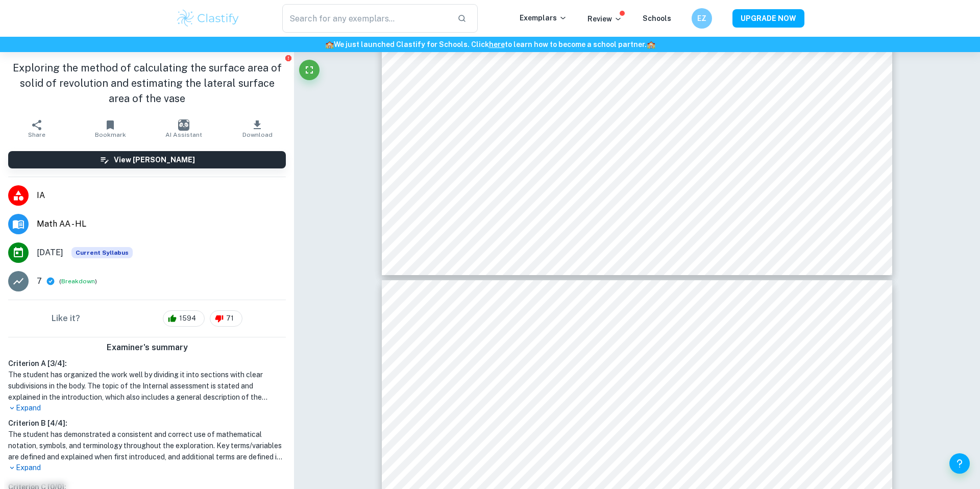 The width and height of the screenshot is (980, 489). I want to click on button: Help and Feedback, so click(959, 463).